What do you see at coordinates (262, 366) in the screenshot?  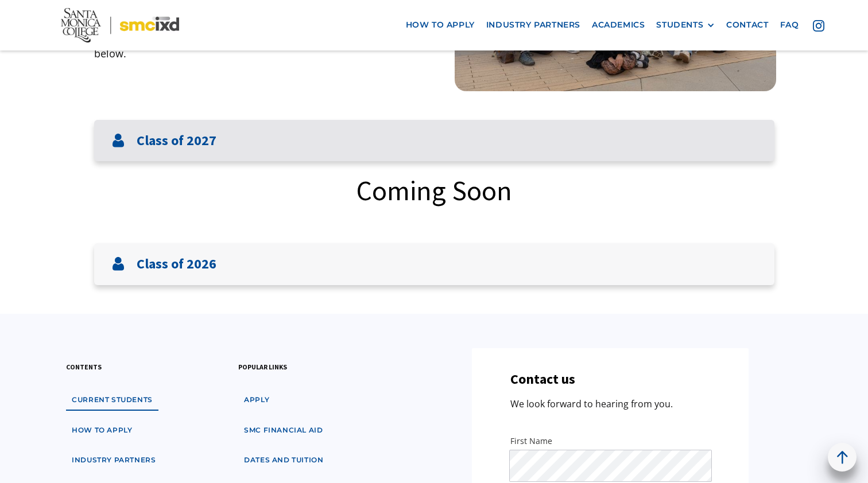 I see `h3: popular links` at bounding box center [262, 366].